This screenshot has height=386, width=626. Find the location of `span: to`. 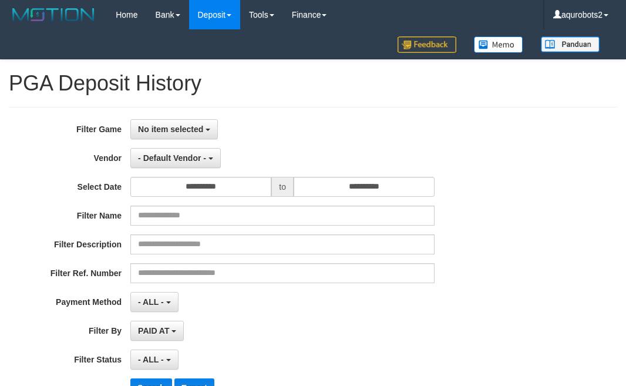

span: to is located at coordinates (282, 187).